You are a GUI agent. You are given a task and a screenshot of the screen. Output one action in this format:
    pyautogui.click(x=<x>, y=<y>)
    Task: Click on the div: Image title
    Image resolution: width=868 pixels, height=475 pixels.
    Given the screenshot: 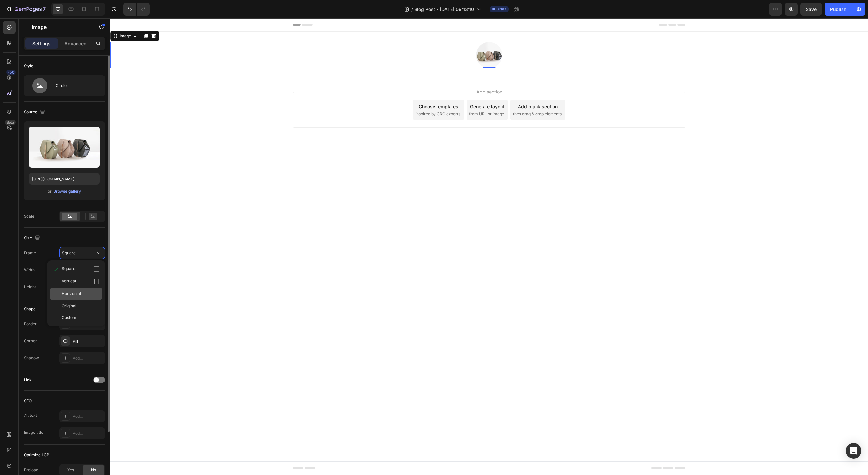 What is the action you would take?
    pyautogui.click(x=34, y=432)
    